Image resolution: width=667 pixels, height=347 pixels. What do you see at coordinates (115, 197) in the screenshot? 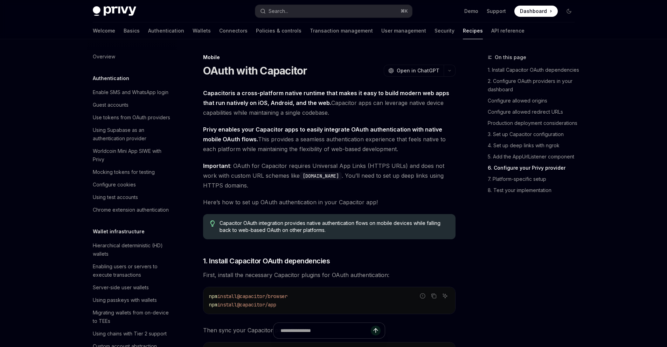
I see `div: Using test accounts` at bounding box center [115, 197].